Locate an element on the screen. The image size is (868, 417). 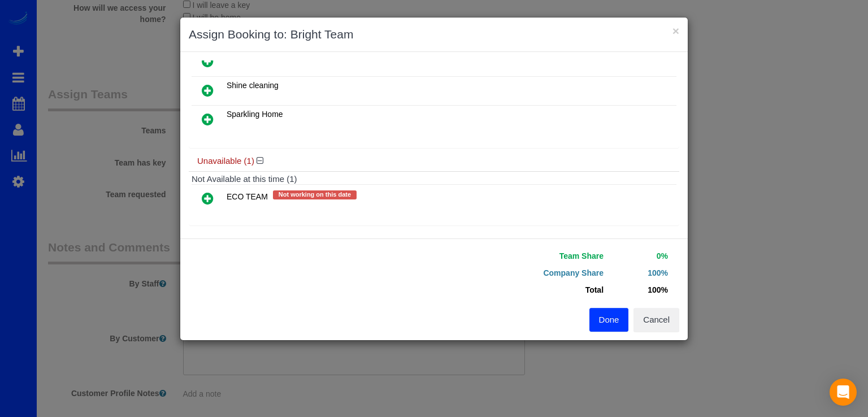
h4: Not Available at this time (1) is located at coordinates (434, 179).